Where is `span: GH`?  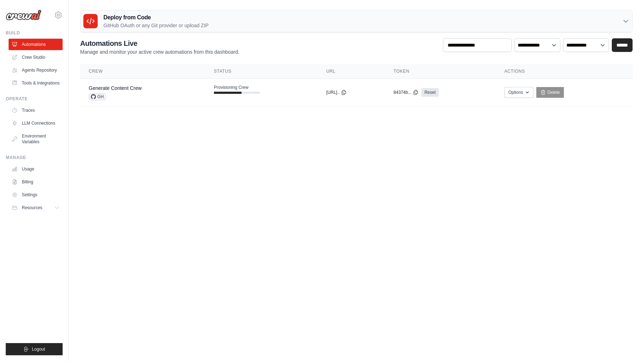
span: GH is located at coordinates (97, 96).